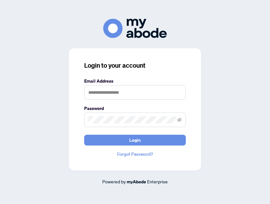 Image resolution: width=270 pixels, height=204 pixels. I want to click on label: Email Address, so click(135, 81).